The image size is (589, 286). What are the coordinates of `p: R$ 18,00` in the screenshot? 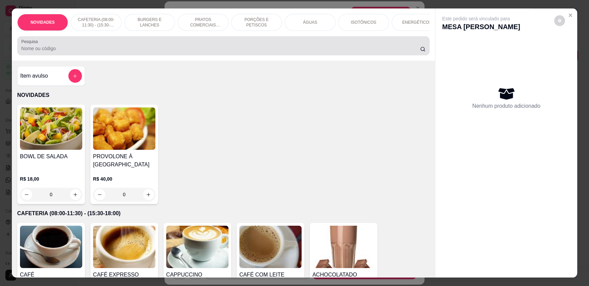 It's located at (51, 179).